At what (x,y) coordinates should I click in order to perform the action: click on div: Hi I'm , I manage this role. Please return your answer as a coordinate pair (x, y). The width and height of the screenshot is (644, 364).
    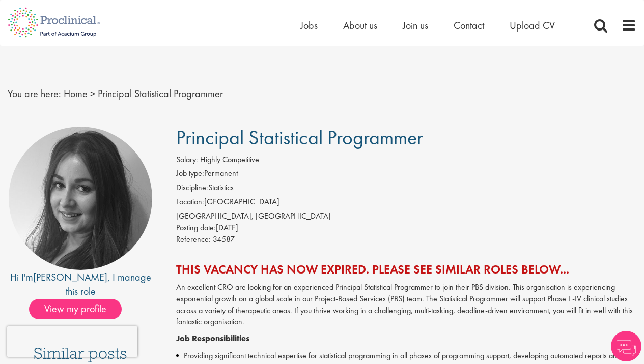
    Looking at the image, I should click on (81, 284).